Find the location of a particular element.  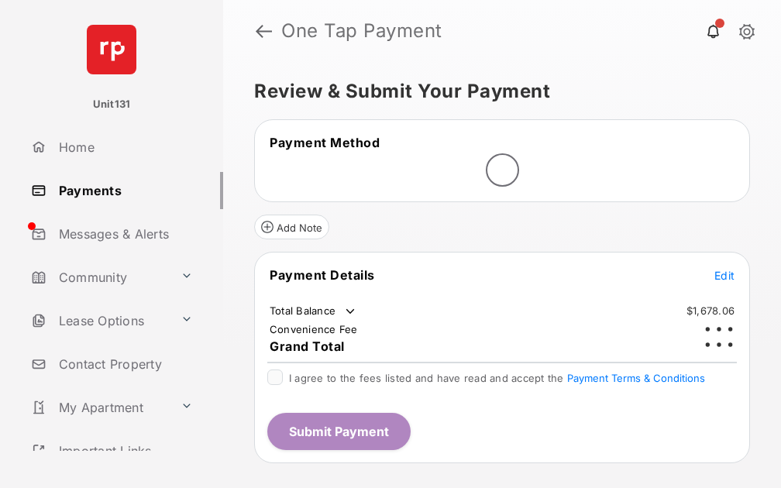

a: Messages & Alerts is located at coordinates (124, 234).